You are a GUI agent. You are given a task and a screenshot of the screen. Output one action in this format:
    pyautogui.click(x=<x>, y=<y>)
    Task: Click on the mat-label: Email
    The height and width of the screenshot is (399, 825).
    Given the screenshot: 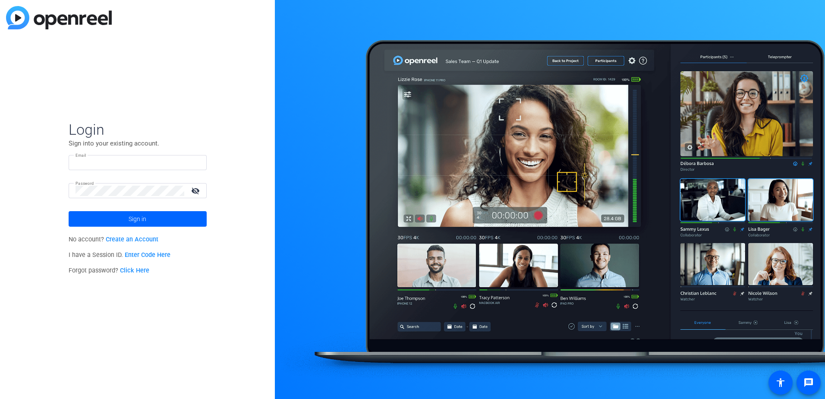 What is the action you would take?
    pyautogui.click(x=81, y=155)
    